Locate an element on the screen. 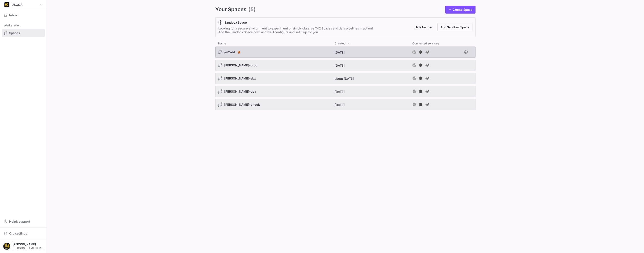 The height and width of the screenshot is (253, 644). button: Hide banner is located at coordinates (423, 27).